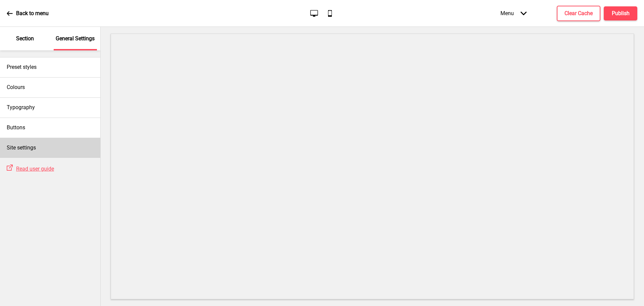 The image size is (644, 306). What do you see at coordinates (35, 168) in the screenshot?
I see `span: Read user guide` at bounding box center [35, 168].